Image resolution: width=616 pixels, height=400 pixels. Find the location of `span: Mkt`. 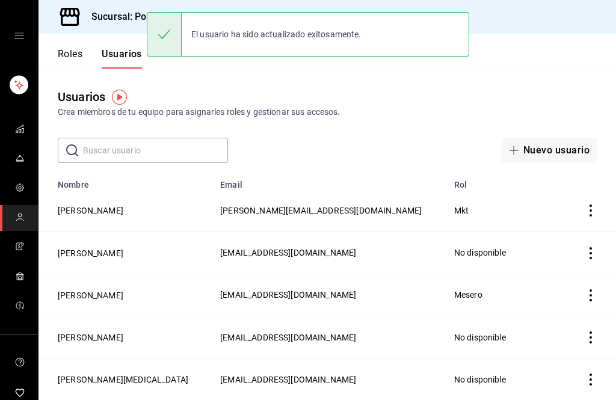

span: Mkt is located at coordinates (462, 211).